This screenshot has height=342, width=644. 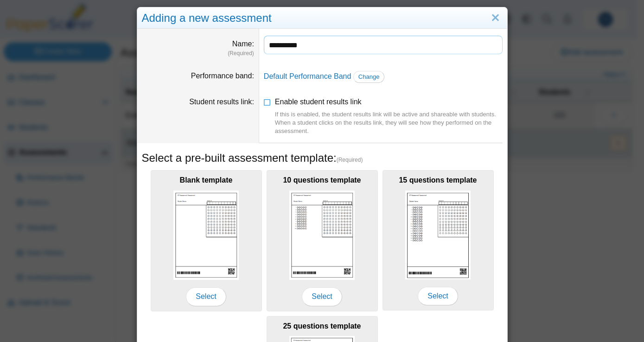 What do you see at coordinates (223, 76) in the screenshot?
I see `label: Performance band` at bounding box center [223, 76].